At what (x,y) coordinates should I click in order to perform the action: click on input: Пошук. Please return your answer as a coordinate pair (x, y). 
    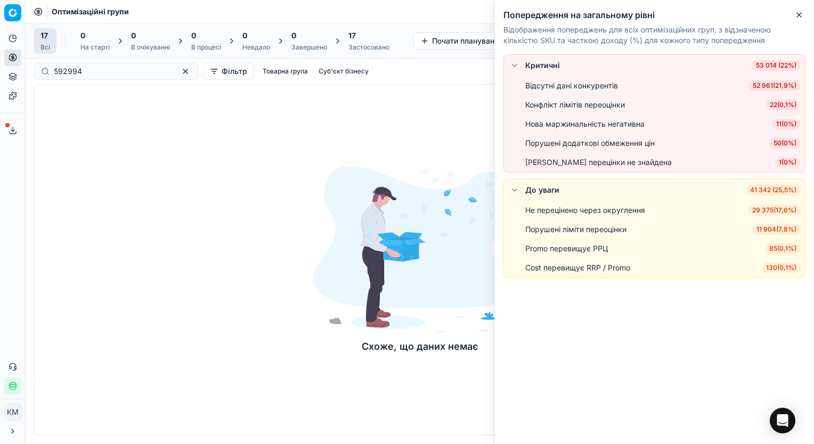
    Looking at the image, I should click on (112, 71).